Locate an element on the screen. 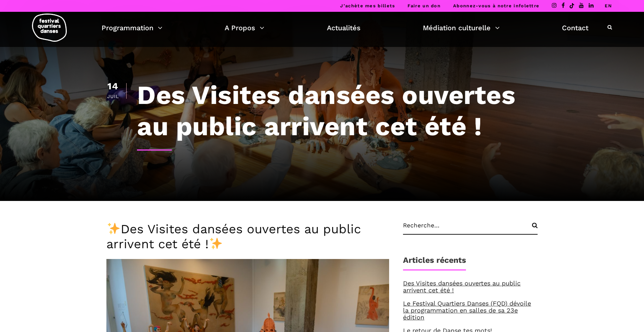 The image size is (644, 332). img: logo-fqd-med is located at coordinates (50, 27).